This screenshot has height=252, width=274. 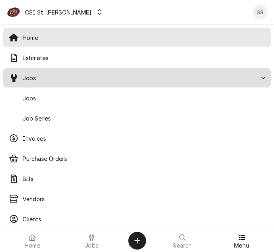 What do you see at coordinates (14, 12) in the screenshot?
I see `div: C` at bounding box center [14, 12].